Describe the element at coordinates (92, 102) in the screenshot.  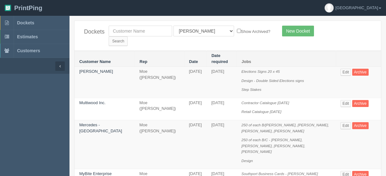
I see `a: Multiwood Inc.` at that location.